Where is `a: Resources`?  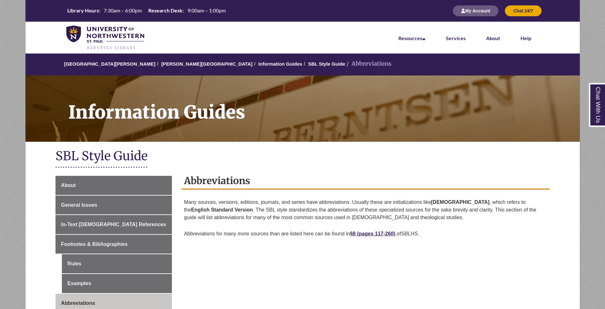 a: Resources is located at coordinates (412, 38).